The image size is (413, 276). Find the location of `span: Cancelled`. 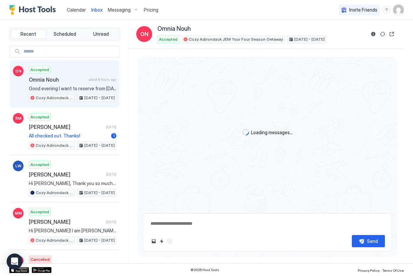

span: Cancelled is located at coordinates (40, 259).